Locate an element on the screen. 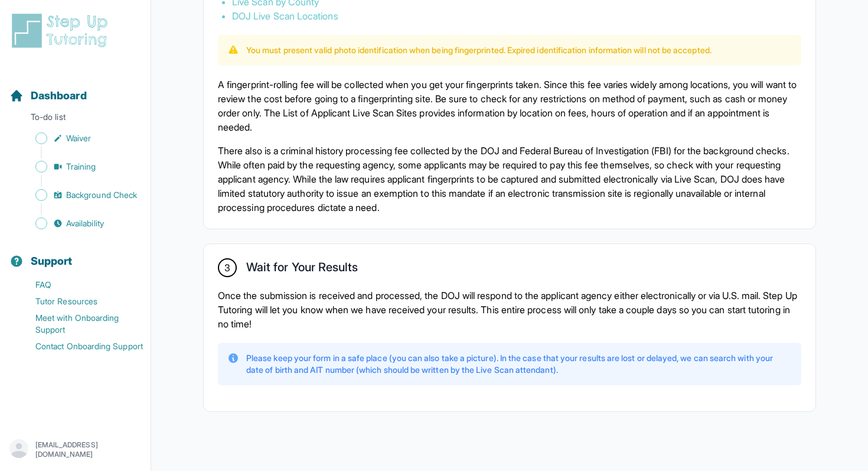 This screenshot has width=868, height=471. a: Dashboard is located at coordinates (48, 95).